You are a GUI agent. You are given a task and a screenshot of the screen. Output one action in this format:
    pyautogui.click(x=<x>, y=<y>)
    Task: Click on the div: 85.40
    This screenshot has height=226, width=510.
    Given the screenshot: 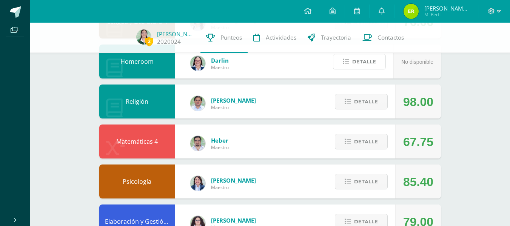 What is the action you would take?
    pyautogui.click(x=418, y=182)
    